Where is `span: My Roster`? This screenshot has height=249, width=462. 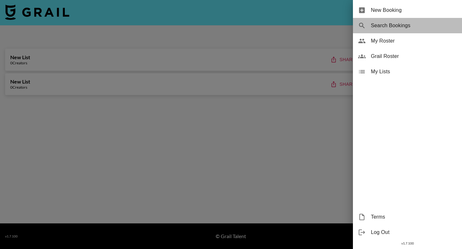
span: My Roster is located at coordinates (414, 41).